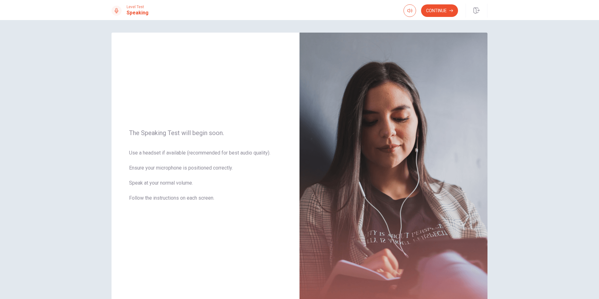 The height and width of the screenshot is (299, 599). Describe the element at coordinates (138, 13) in the screenshot. I see `h1: Speaking` at that location.